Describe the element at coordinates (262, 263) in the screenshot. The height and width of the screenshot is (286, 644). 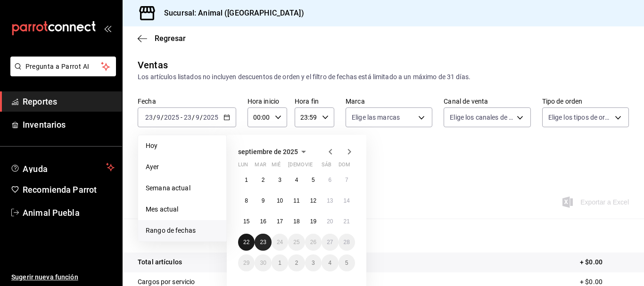
I see `abbr: 30 de septiembre de 2025` at that location.